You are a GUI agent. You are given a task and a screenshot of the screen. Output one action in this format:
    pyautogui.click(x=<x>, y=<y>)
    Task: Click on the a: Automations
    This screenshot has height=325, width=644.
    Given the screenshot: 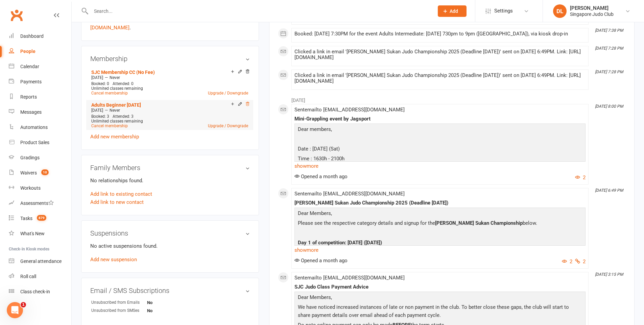 What is the action you would take?
    pyautogui.click(x=40, y=127)
    